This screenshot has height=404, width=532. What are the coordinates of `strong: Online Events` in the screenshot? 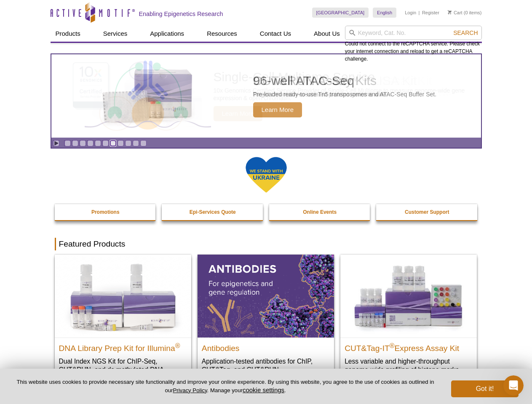 It's located at (320, 212).